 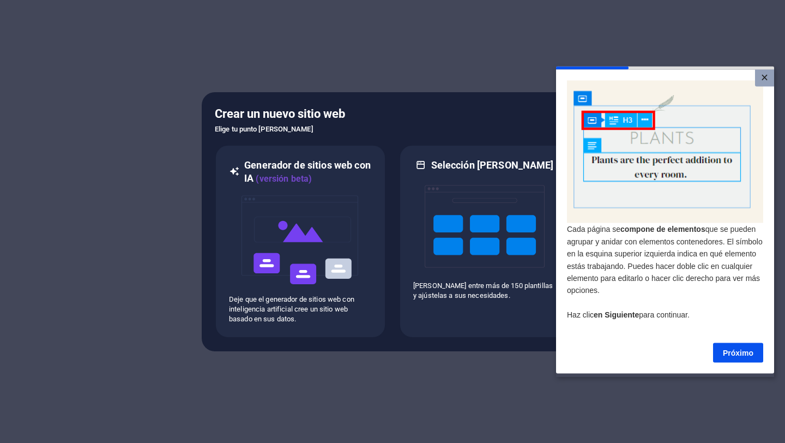 I want to click on font: (versión beta), so click(x=284, y=178).